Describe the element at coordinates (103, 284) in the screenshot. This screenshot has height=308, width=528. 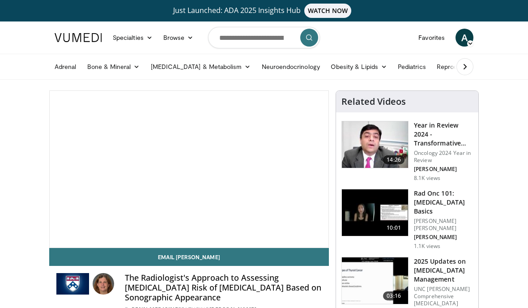
I see `img: Avatar` at that location.